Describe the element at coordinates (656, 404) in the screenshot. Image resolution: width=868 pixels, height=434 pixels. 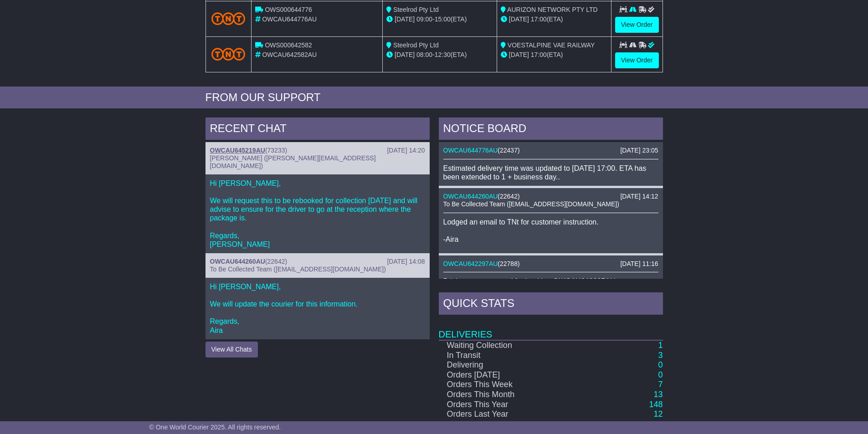
I see `a: 148` at that location.